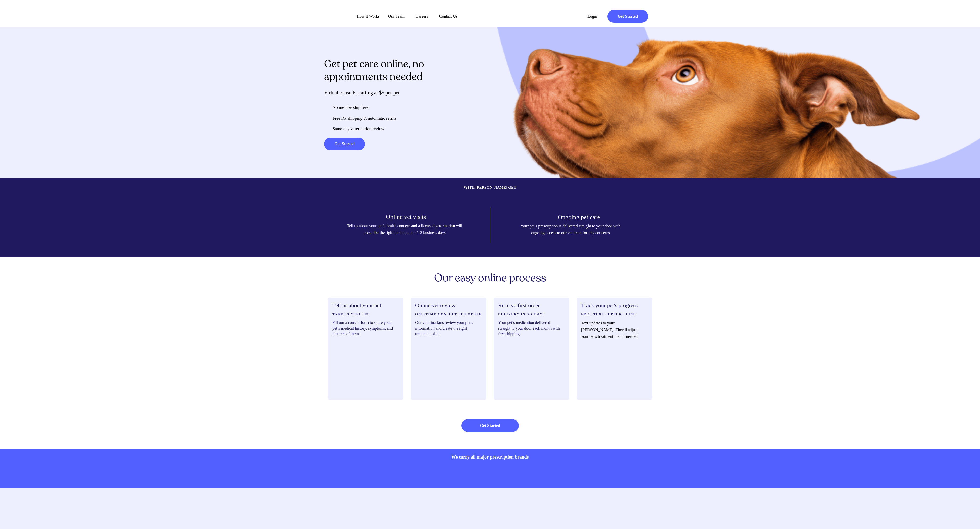 The height and width of the screenshot is (529, 980). I want to click on span: Receive first order, so click(519, 305).